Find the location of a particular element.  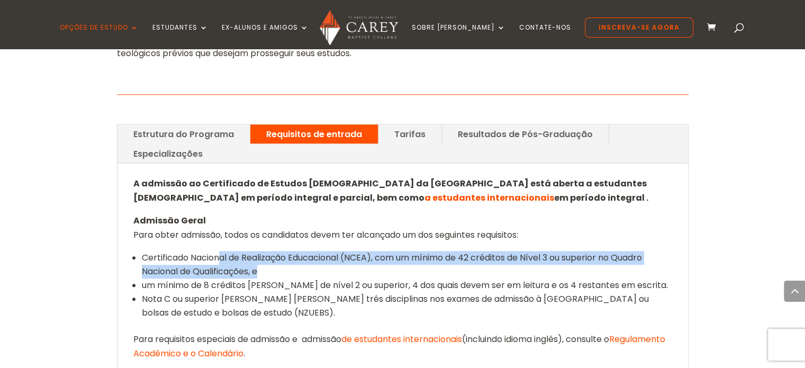

font: Certificado Nacional de Realização Educacional (NCEA), com um mínimo de 42 créditos de Nível 3 ou... is located at coordinates (392, 264).